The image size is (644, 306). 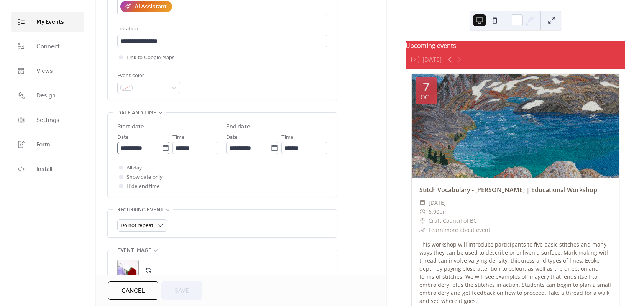 What do you see at coordinates (44, 169) in the screenshot?
I see `span: Install` at bounding box center [44, 169].